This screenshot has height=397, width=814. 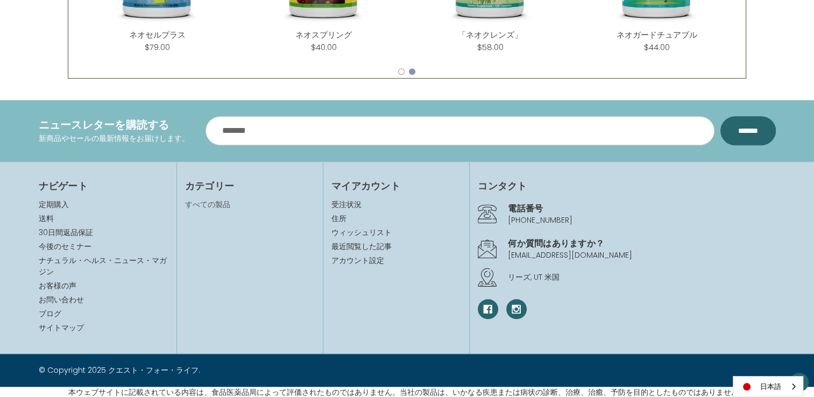 What do you see at coordinates (250, 186) in the screenshot?
I see `h4: カテゴリー` at bounding box center [250, 186].